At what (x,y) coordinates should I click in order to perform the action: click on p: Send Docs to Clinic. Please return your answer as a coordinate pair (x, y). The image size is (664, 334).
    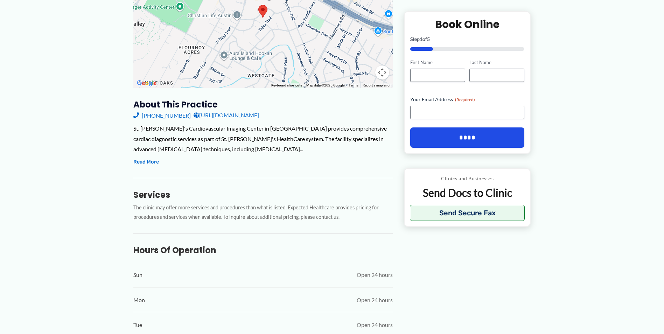
    Looking at the image, I should click on (467, 192).